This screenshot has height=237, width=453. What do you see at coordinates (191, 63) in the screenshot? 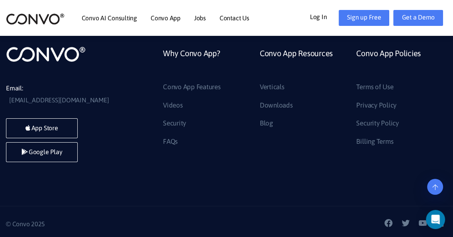
I see `a: Why Convo App?` at bounding box center [191, 63].